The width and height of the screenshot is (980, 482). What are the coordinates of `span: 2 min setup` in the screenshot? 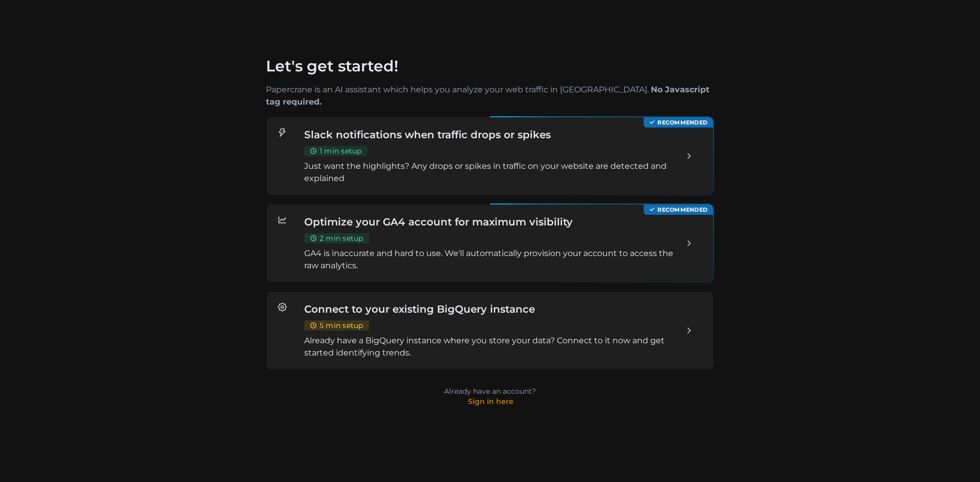 It's located at (342, 238).